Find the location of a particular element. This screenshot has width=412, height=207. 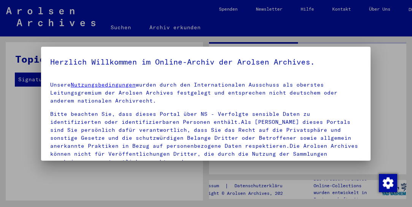

div: Zustimmung ändern is located at coordinates (388, 183).